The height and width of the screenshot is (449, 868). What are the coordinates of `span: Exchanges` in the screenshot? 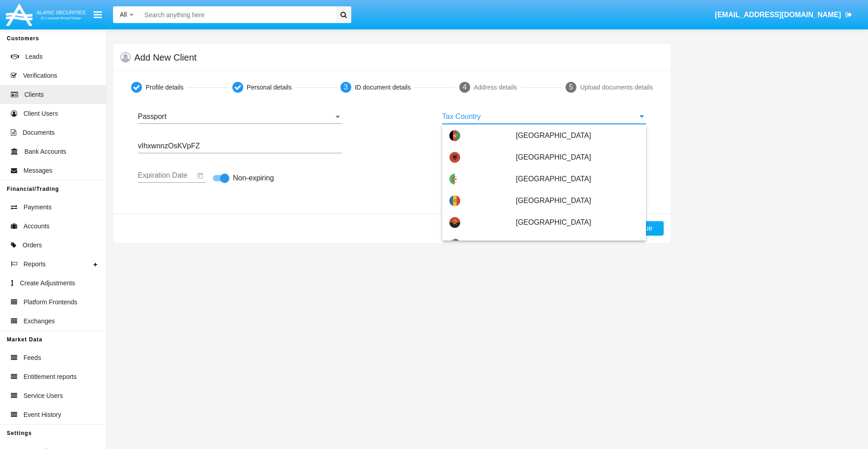 It's located at (39, 321).